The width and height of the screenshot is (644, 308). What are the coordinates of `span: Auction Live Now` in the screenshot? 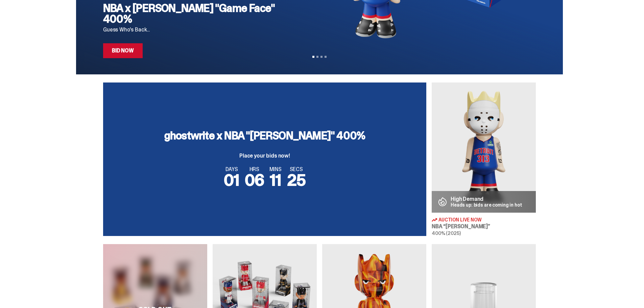 It's located at (460, 220).